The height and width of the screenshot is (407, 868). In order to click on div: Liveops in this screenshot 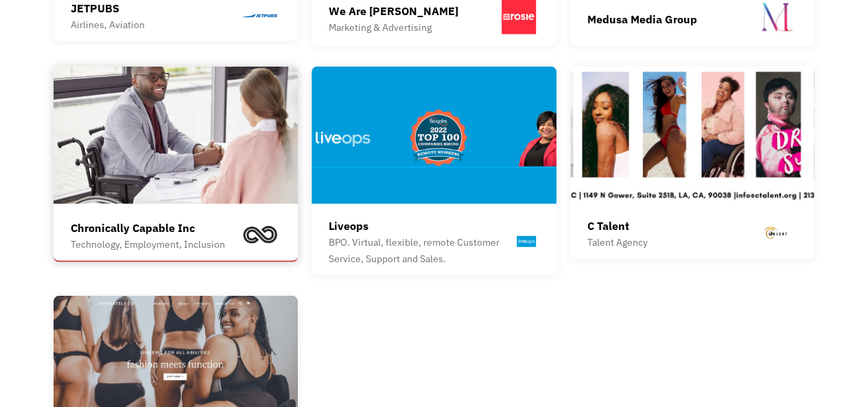, I will do `click(420, 226)`.